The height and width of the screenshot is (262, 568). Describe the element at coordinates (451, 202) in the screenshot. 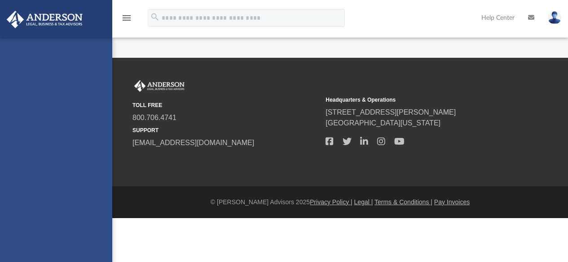

I see `a: Pay Invoices` at that location.